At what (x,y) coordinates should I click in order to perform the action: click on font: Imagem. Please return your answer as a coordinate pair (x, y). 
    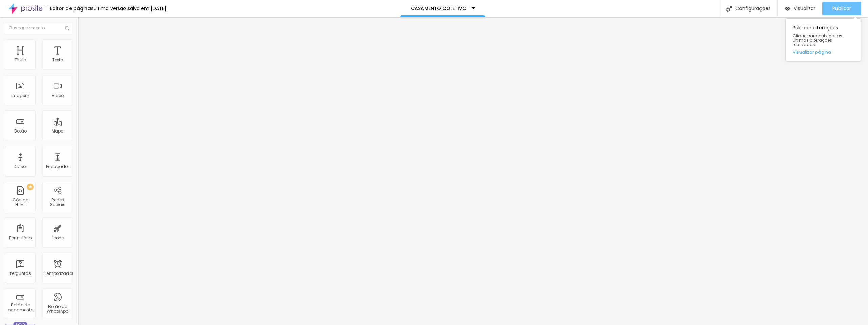
    Looking at the image, I should click on (21, 95).